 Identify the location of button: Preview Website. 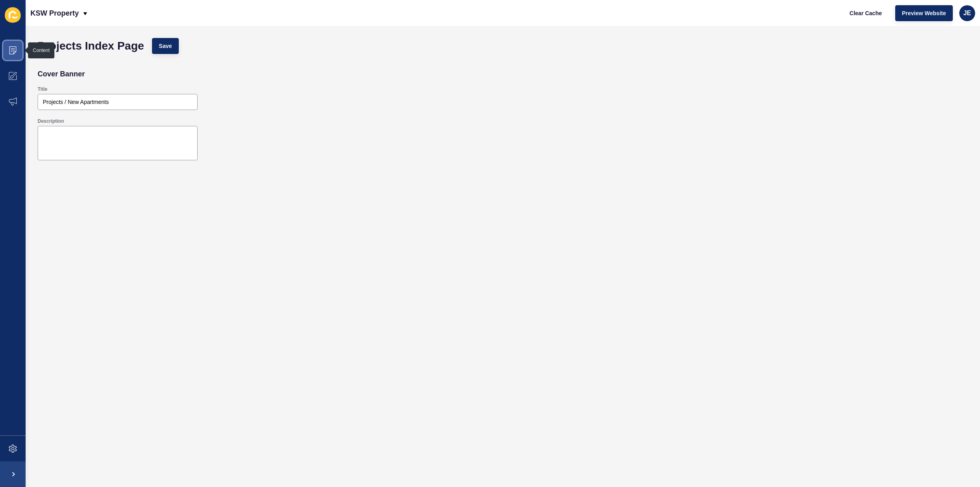
(924, 13).